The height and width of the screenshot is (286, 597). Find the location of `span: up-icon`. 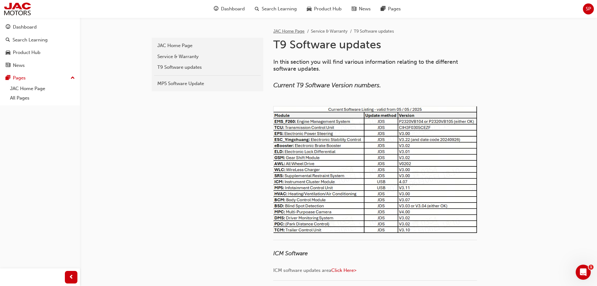

span: up-icon is located at coordinates (73, 78).